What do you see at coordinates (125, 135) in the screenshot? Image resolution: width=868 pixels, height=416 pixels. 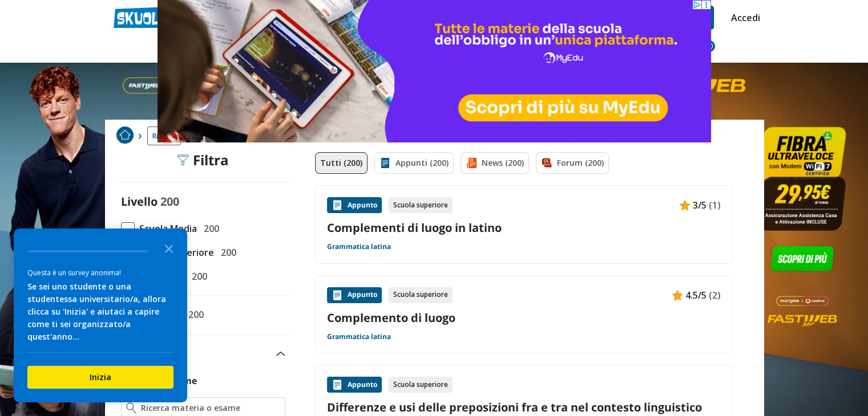 I see `a: Home` at bounding box center [125, 135].